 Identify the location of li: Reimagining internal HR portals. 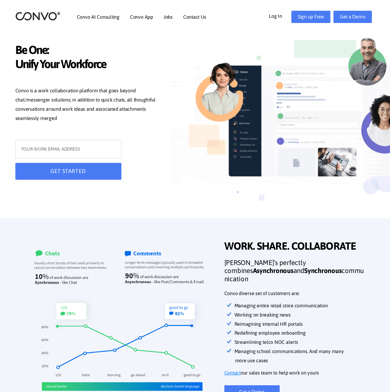
(300, 325).